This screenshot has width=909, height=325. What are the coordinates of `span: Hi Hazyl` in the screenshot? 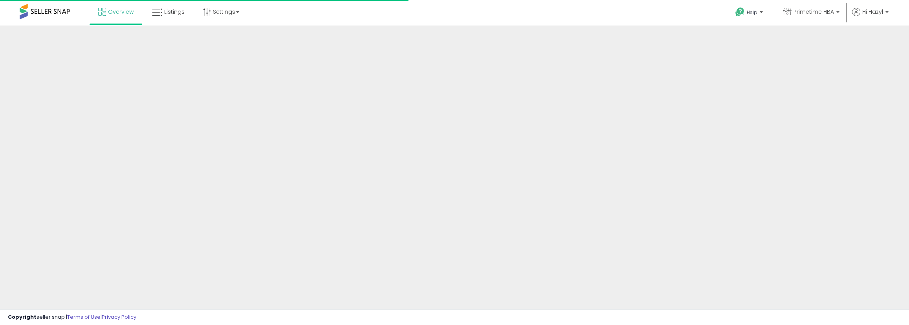 It's located at (872, 12).